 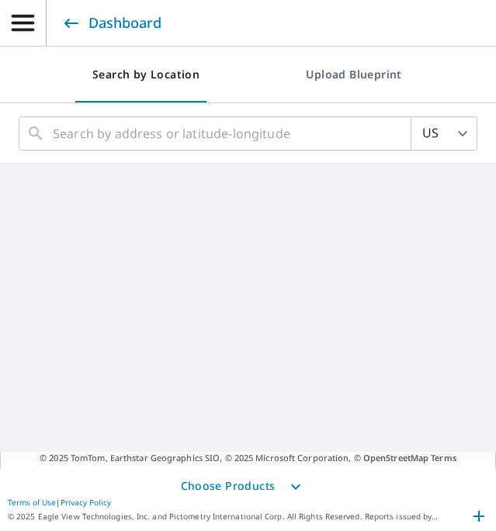 What do you see at coordinates (444, 133) in the screenshot?
I see `div: US` at bounding box center [444, 133].